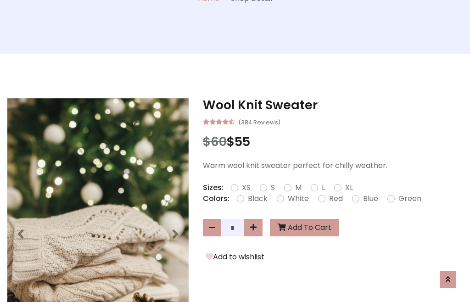 This screenshot has width=470, height=302. Describe the element at coordinates (336, 199) in the screenshot. I see `label: Red` at that location.